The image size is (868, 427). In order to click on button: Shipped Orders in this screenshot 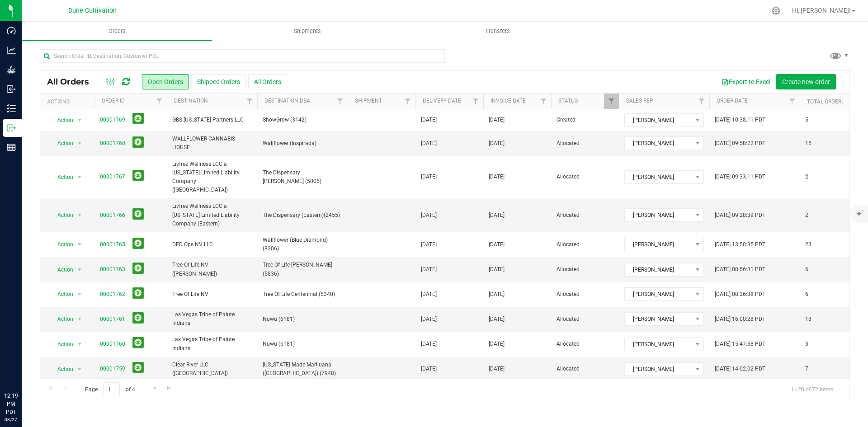, I will do `click(218, 82)`.